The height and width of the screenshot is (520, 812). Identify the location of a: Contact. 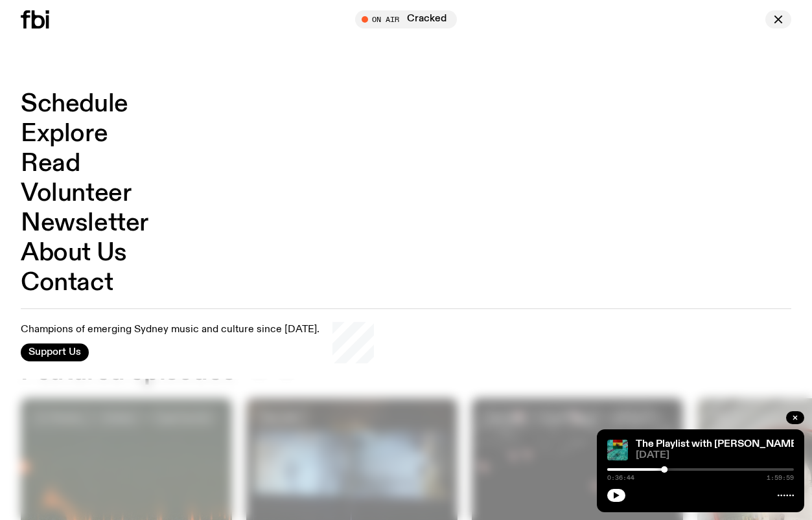
(67, 283).